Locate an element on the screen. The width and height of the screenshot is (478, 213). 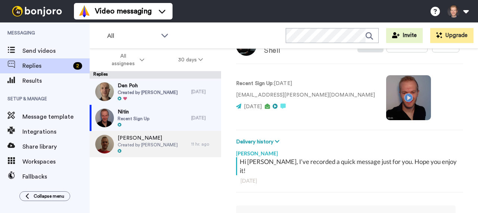
span: Send videos is located at coordinates (56, 51).